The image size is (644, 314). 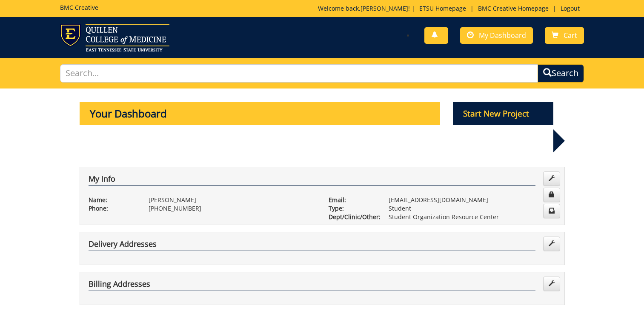 What do you see at coordinates (503, 114) in the screenshot?
I see `a: Start New Project` at bounding box center [503, 114].